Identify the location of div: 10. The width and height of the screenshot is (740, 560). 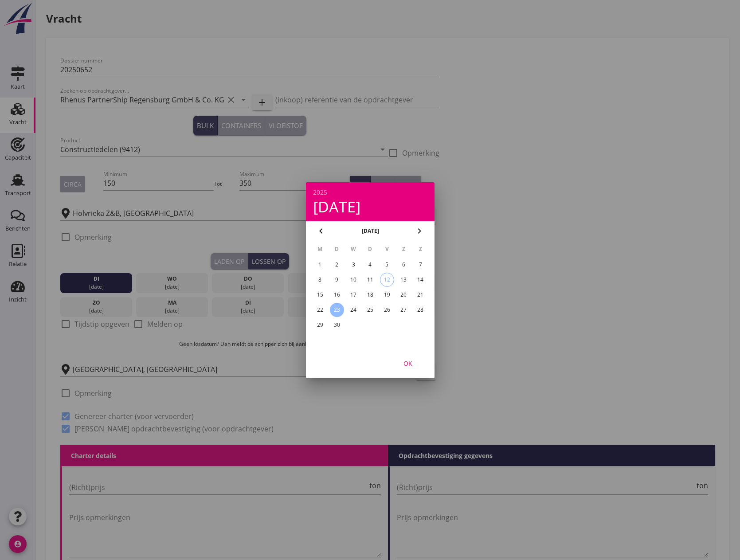
(353, 280).